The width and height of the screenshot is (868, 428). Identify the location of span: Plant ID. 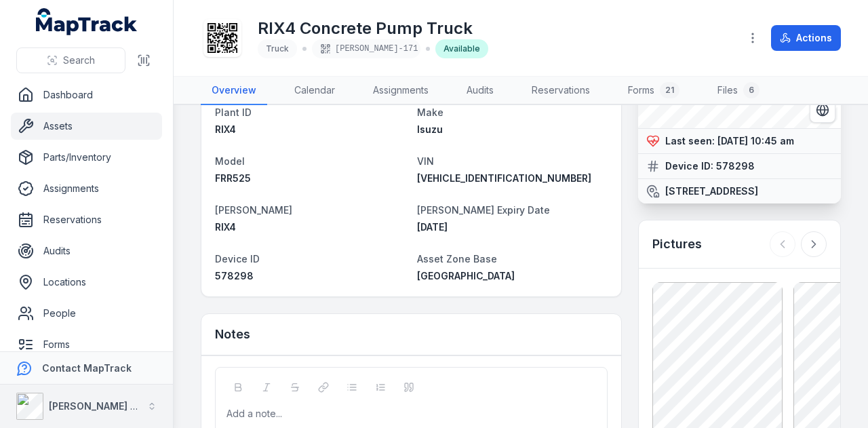
(234, 112).